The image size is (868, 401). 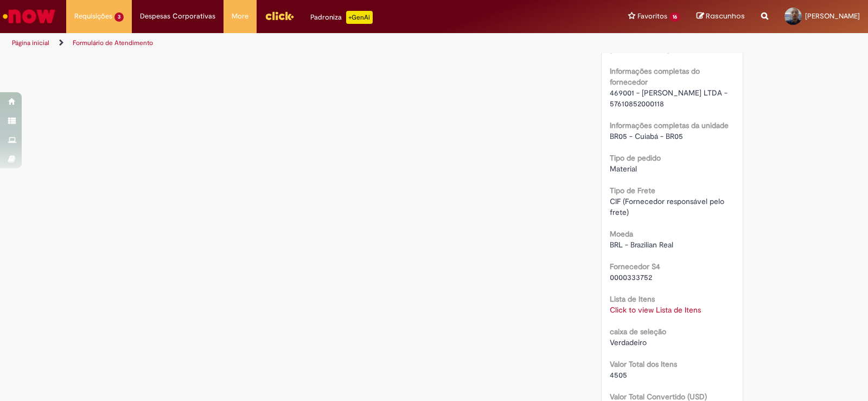 I want to click on ul: Trilhas de página, so click(x=289, y=43).